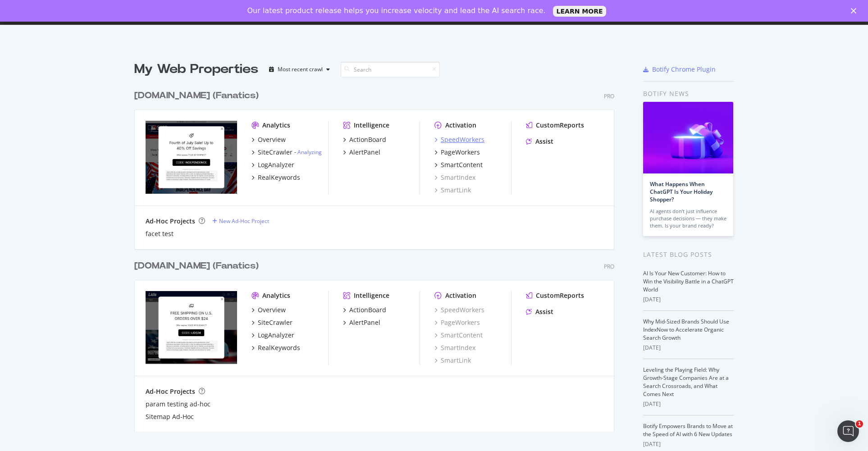 Image resolution: width=868 pixels, height=451 pixels. What do you see at coordinates (244, 221) in the screenshot?
I see `div: New Ad-Hoc Project` at bounding box center [244, 221].